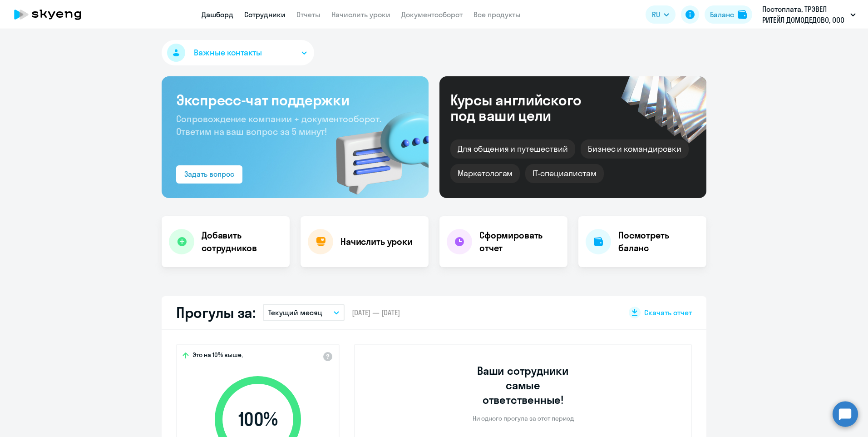 This screenshot has width=868, height=437. Describe the element at coordinates (668, 312) in the screenshot. I see `span: Скачать отчет` at that location.